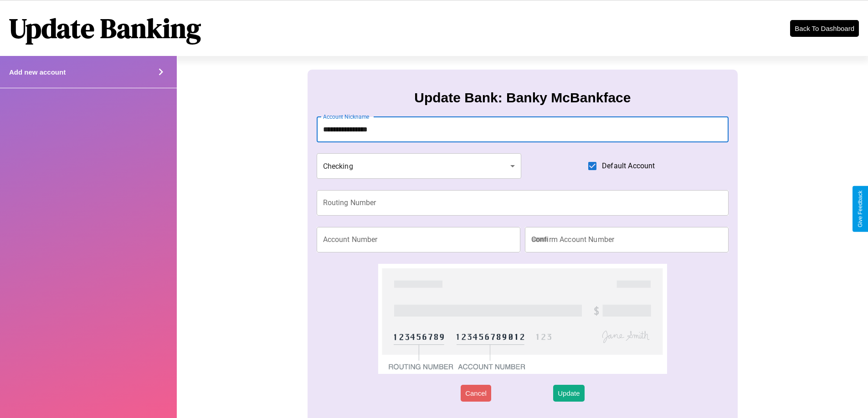 This screenshot has width=868, height=418. I want to click on label: Account Nickname, so click(346, 116).